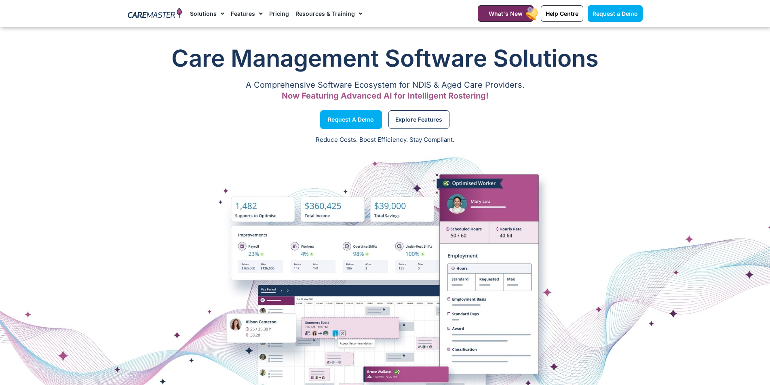 This screenshot has height=385, width=770. I want to click on a: What's New, so click(506, 13).